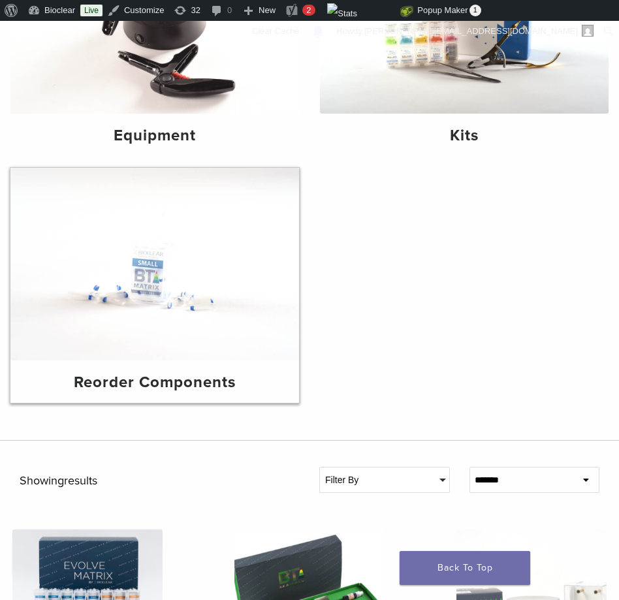 The width and height of the screenshot is (619, 600). I want to click on img: Reorder Components, so click(155, 264).